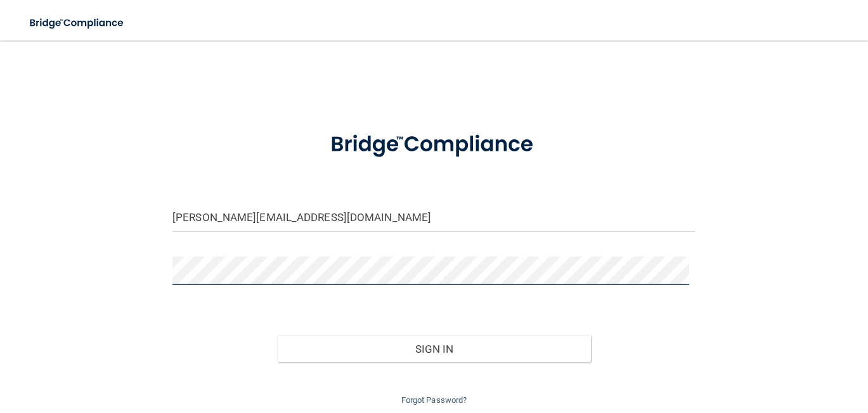 The image size is (868, 413). Describe the element at coordinates (434, 217) in the screenshot. I see `input: Email` at that location.